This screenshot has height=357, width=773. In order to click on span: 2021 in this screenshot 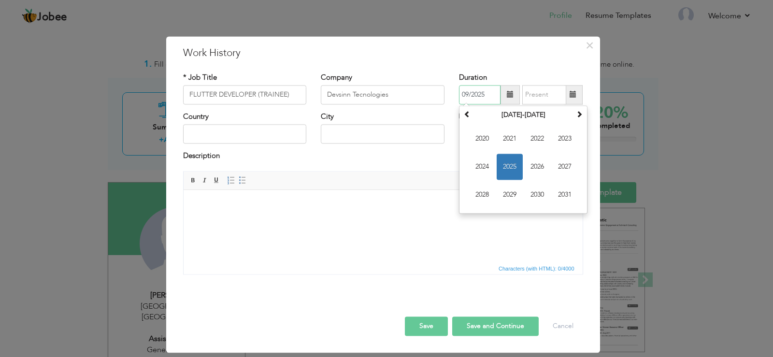, I will do `click(510, 139)`.